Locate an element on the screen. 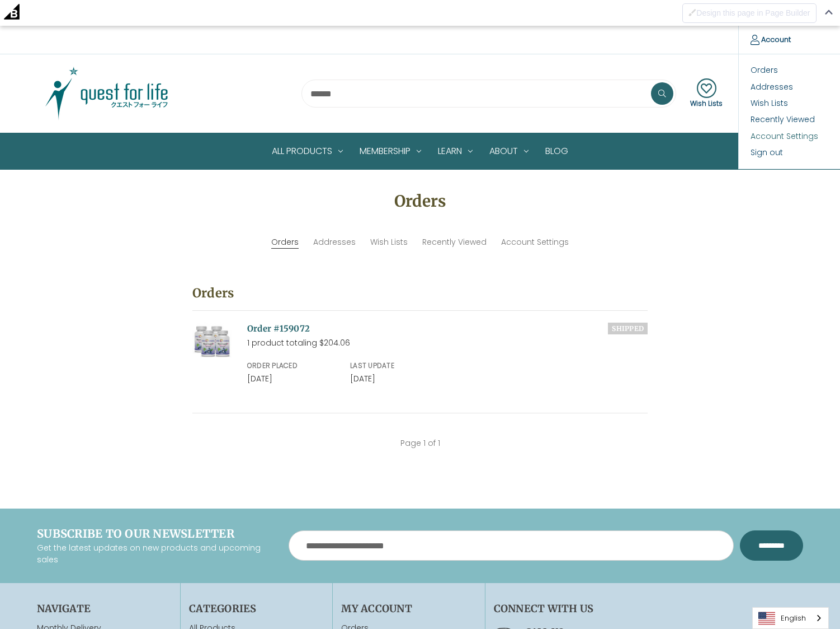 This screenshot has height=629, width=840. button: Disabled brush to Design this page in Page Builder Design this page in Page Builder is located at coordinates (749, 13).